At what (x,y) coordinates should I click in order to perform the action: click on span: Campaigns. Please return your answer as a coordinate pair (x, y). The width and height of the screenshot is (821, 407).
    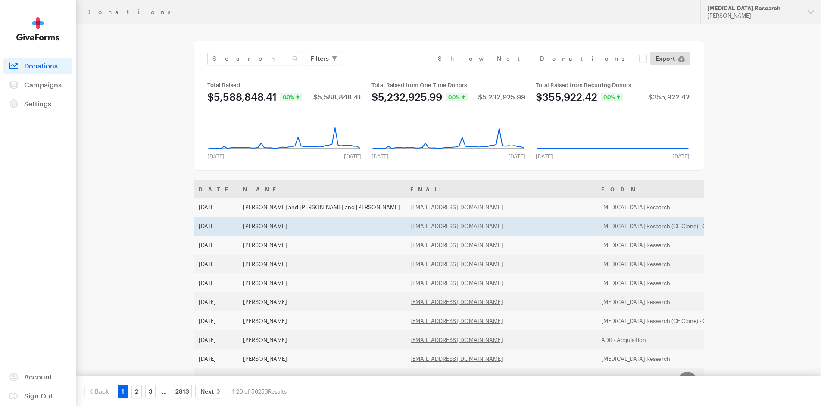
    Looking at the image, I should click on (43, 85).